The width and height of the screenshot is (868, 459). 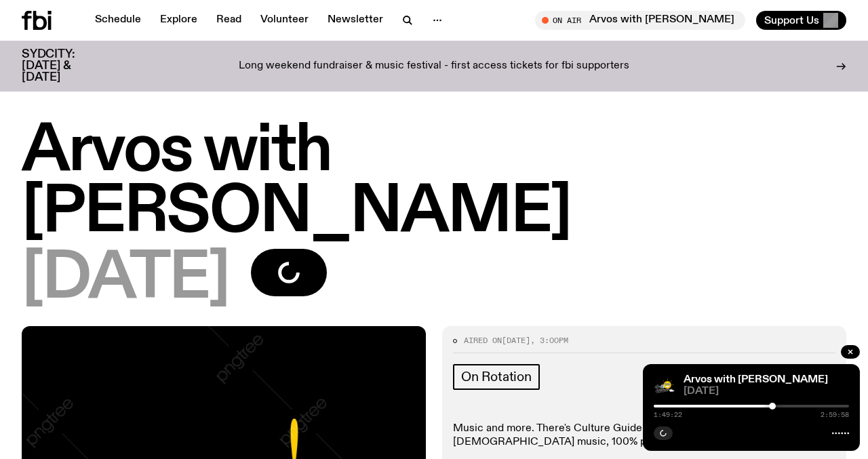 What do you see at coordinates (228, 20) in the screenshot?
I see `a: Read` at bounding box center [228, 20].